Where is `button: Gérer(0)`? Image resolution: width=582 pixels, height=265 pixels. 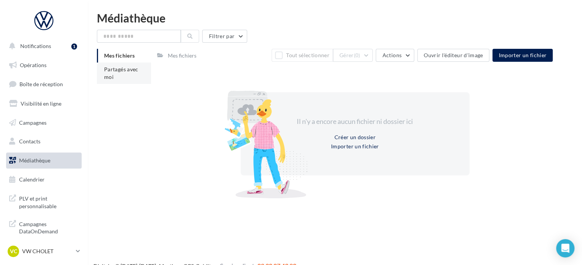 button: Gérer(0) is located at coordinates (353, 55).